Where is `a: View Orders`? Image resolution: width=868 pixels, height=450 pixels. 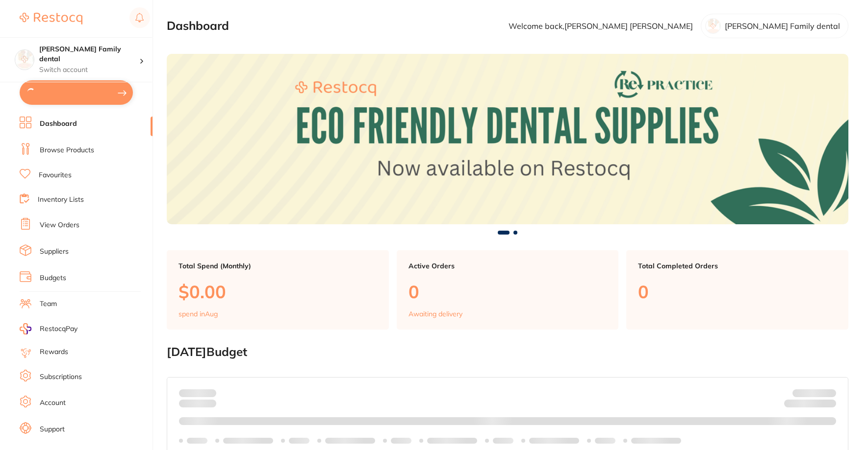
a: View Orders is located at coordinates (59, 225).